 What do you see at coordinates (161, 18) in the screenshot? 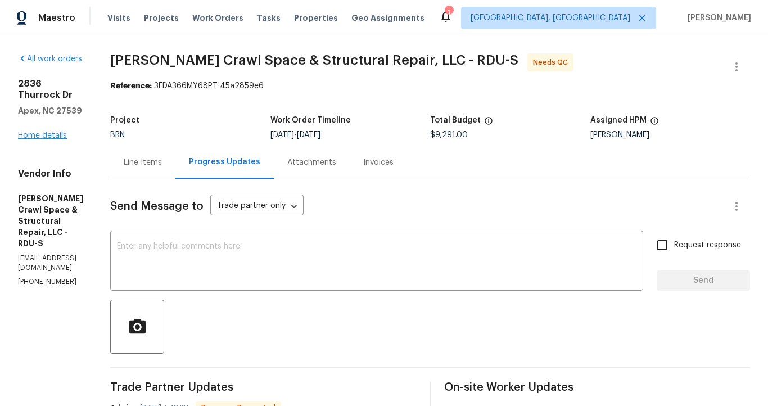
I see `span: Projects` at bounding box center [161, 18].